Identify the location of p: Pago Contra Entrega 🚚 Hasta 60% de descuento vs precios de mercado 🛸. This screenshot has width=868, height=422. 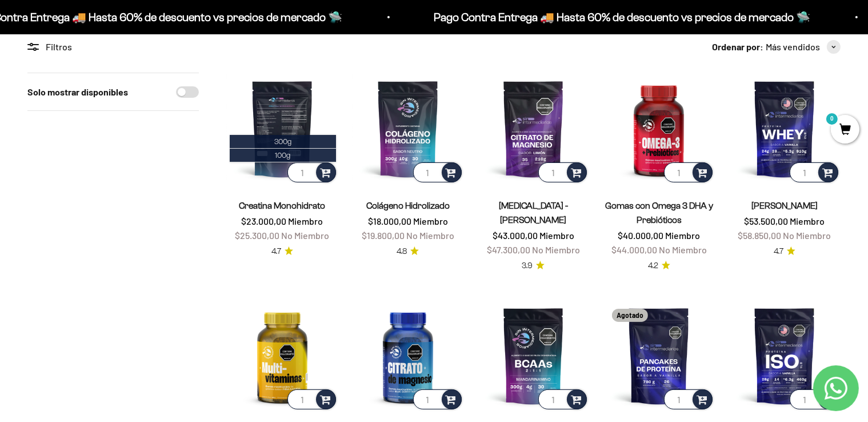
(619, 17).